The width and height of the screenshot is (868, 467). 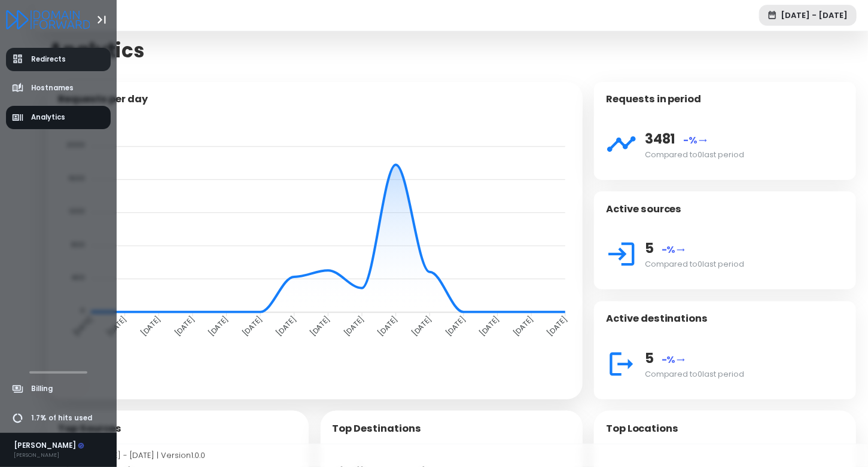 What do you see at coordinates (59, 88) in the screenshot?
I see `a: Hostnames` at bounding box center [59, 88].